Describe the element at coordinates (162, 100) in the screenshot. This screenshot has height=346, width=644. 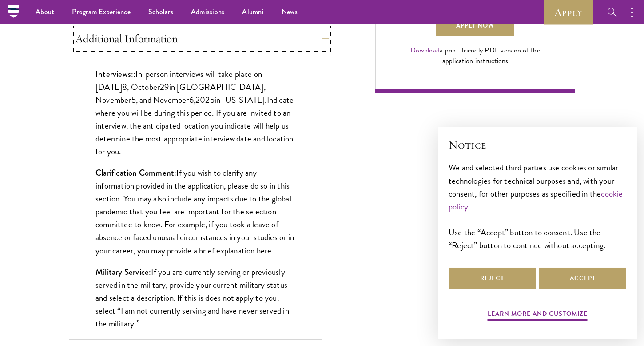
I see `span: , and November` at that location.